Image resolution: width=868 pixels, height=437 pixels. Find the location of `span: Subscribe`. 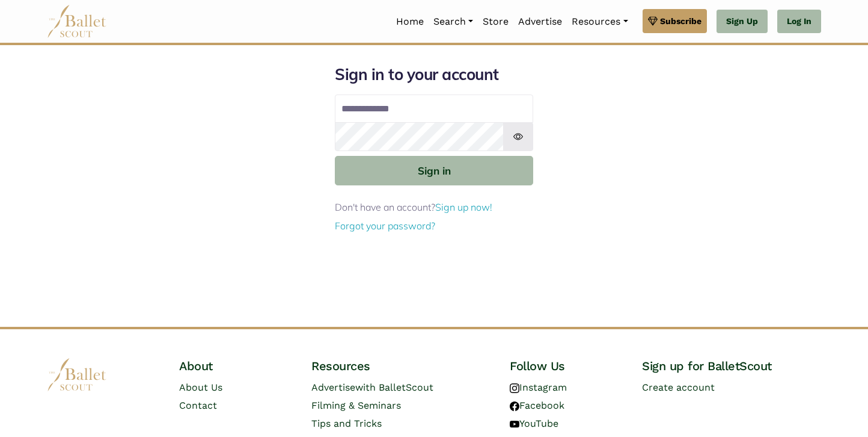

span: Subscribe is located at coordinates (680, 21).